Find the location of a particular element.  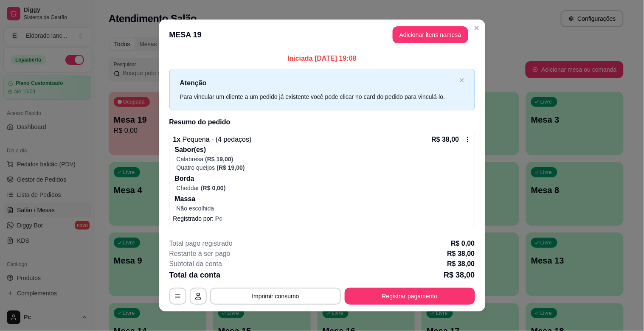

span: Pc is located at coordinates (219, 219).